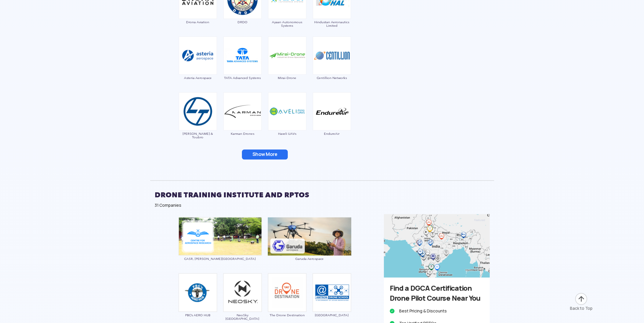 The height and width of the screenshot is (323, 644). Describe the element at coordinates (332, 122) in the screenshot. I see `a: EndureAir` at that location.